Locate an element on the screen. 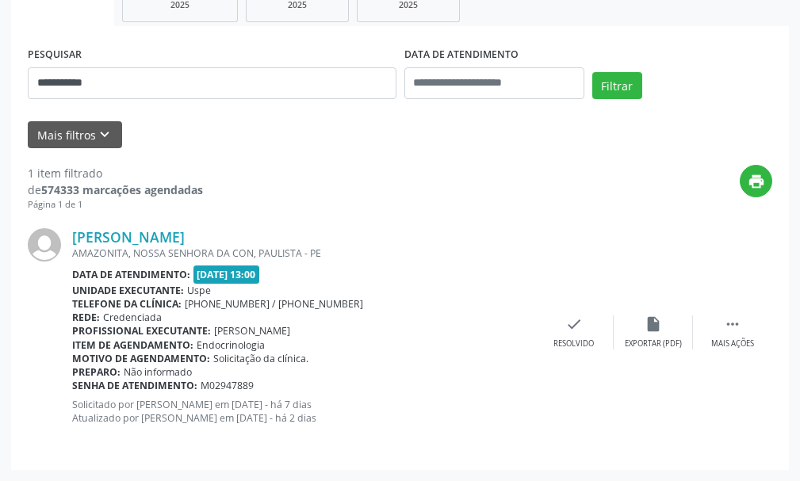 Image resolution: width=800 pixels, height=481 pixels. button: print is located at coordinates (756, 181).